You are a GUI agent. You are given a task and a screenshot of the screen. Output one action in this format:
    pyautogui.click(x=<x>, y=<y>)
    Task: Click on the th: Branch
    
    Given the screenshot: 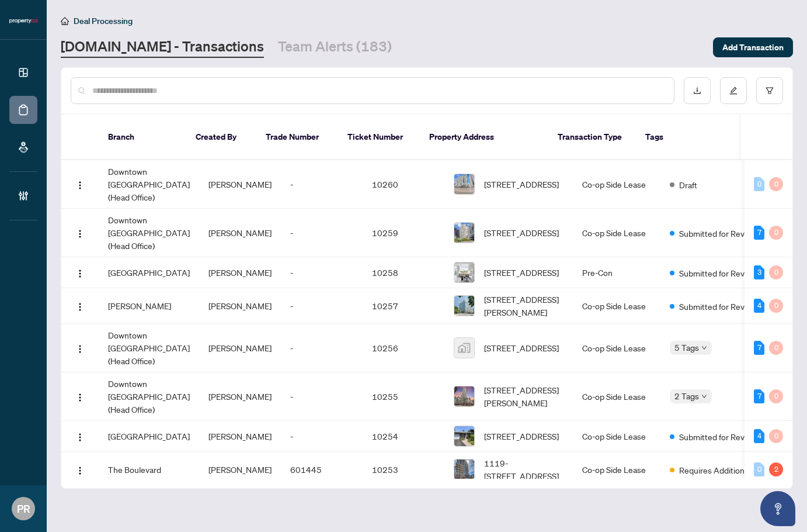 What is the action you would take?
    pyautogui.click(x=143, y=137)
    